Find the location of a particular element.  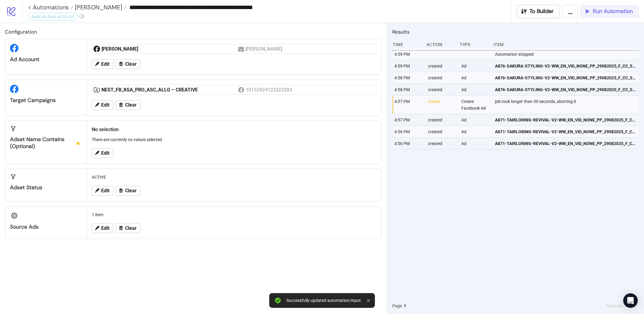

div: Automation stopped is located at coordinates (568, 54).